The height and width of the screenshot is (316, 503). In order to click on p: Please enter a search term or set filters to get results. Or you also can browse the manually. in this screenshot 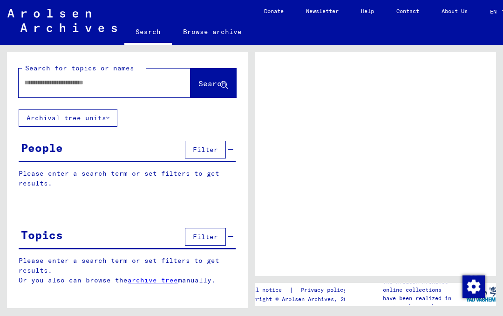, I will do `click(127, 270)`.